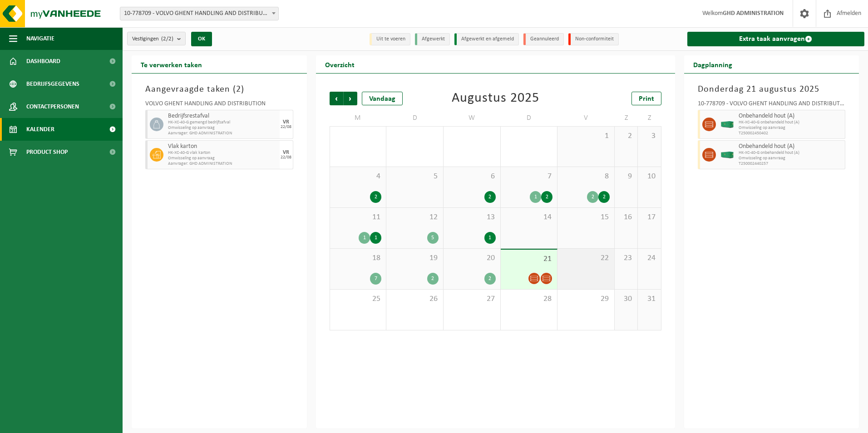 The image size is (868, 433). I want to click on span: Contactpersonen, so click(52, 107).